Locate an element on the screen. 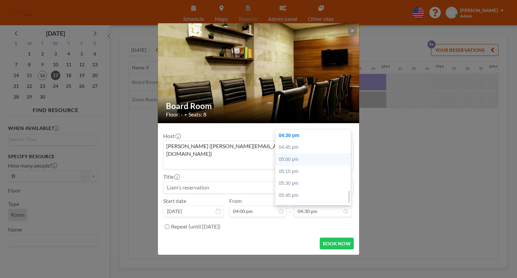 The width and height of the screenshot is (517, 278). div: Search for option is located at coordinates (259, 155).